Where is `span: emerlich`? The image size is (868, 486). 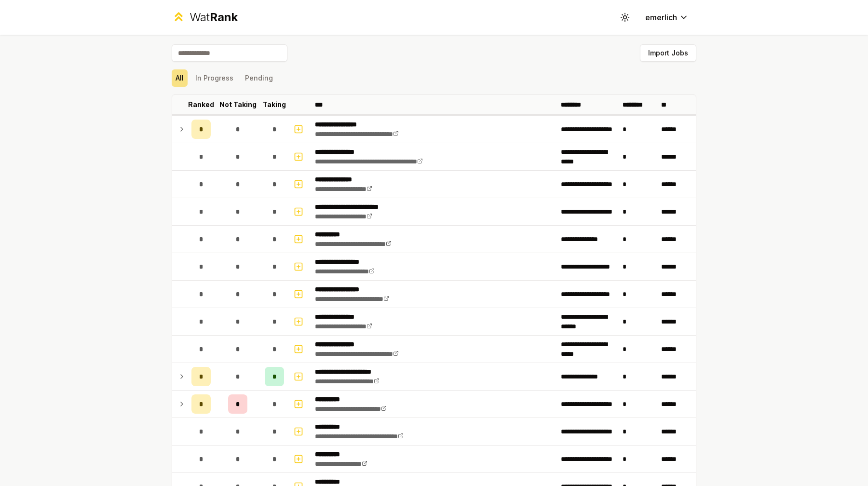
span: emerlich is located at coordinates (662, 17).